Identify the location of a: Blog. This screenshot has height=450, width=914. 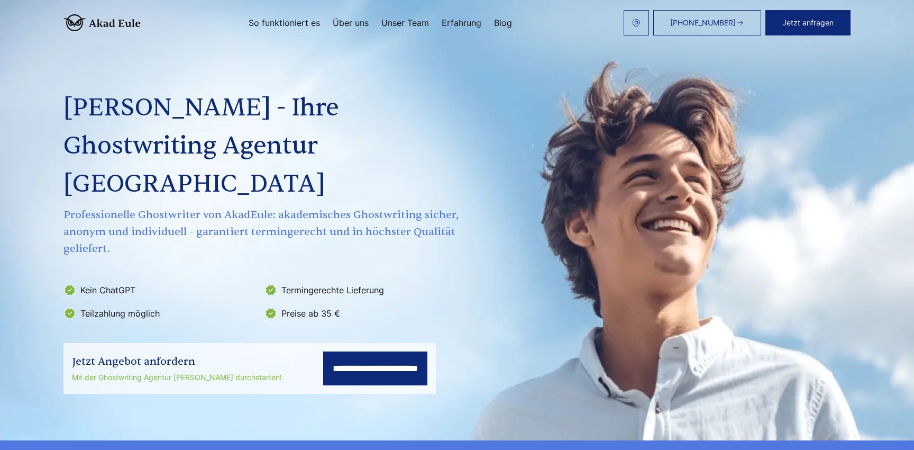
(503, 23).